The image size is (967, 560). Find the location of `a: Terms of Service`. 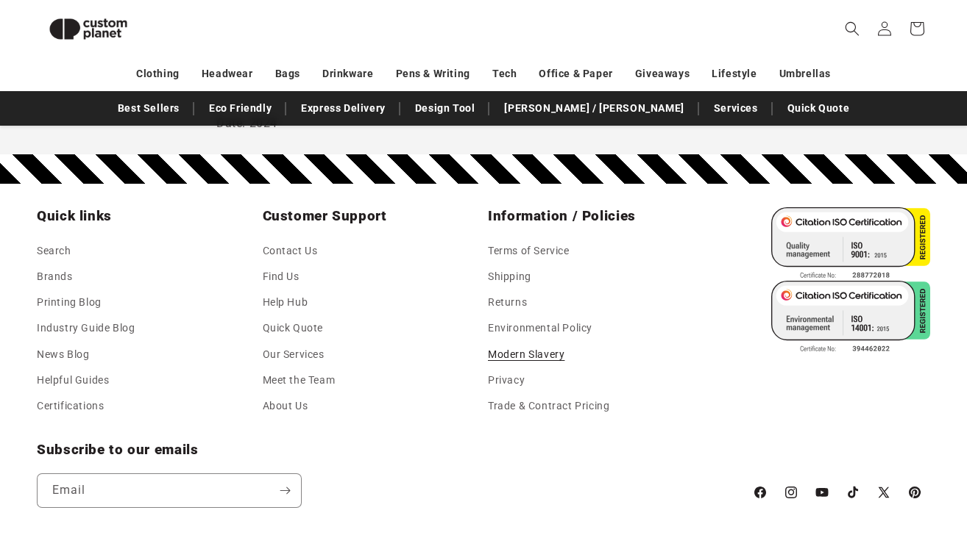

a: Terms of Service is located at coordinates (528, 253).